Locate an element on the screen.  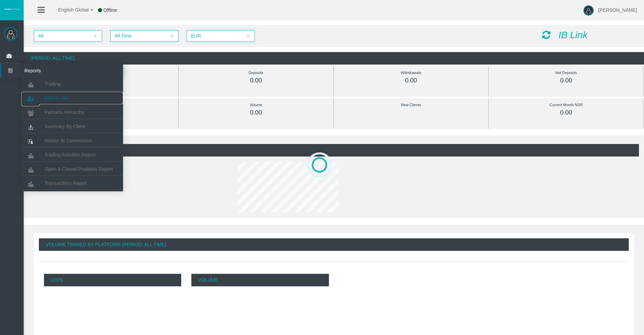
img: user-image is located at coordinates (589, 10).